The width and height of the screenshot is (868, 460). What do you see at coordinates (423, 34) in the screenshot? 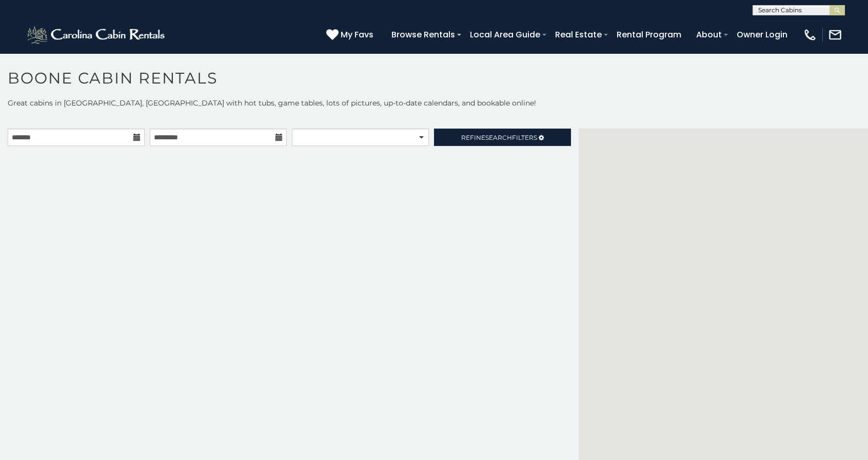
I see `a: Browse Rentals` at bounding box center [423, 34].